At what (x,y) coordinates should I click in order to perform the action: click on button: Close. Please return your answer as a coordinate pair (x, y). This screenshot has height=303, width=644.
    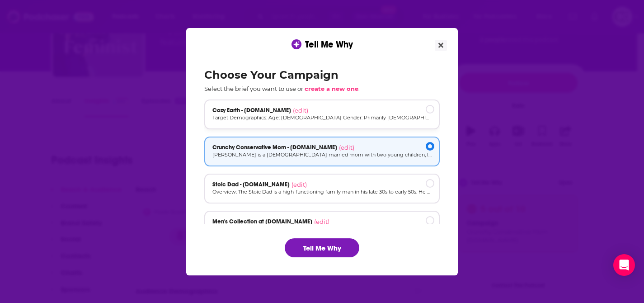
    Looking at the image, I should click on (441, 45).